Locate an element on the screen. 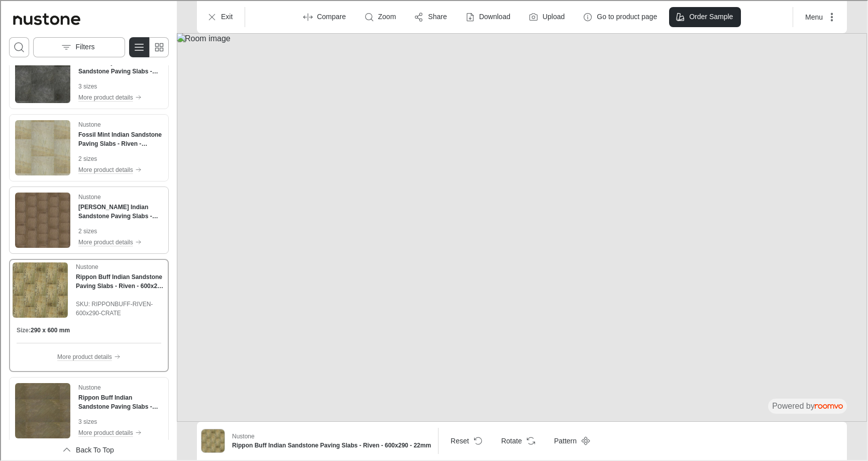 The height and width of the screenshot is (461, 868). img: Rippon Buff Indian Sandstone Paving Slabs - Riven - 600x290 - 22mm. Link opens in a new window. is located at coordinates (40, 289).